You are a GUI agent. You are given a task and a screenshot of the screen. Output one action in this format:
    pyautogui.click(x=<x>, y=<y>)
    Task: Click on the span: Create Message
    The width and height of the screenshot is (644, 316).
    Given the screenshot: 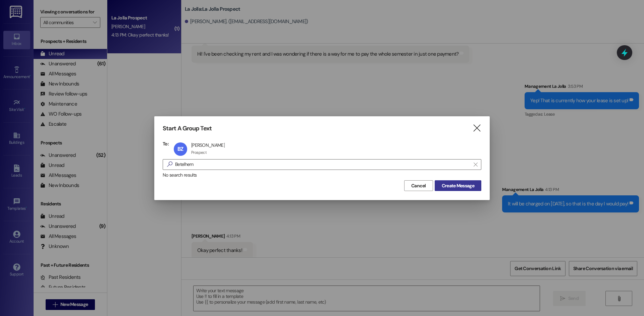 What is the action you would take?
    pyautogui.click(x=458, y=185)
    